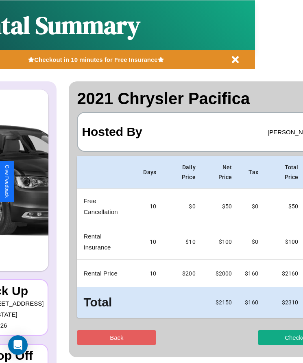  I want to click on td: $ 2150, so click(221, 302).